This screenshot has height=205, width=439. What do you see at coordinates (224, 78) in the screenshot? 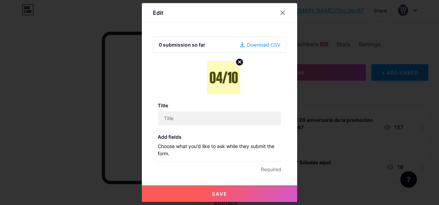
I see `img: link_thumbnail` at bounding box center [224, 78].